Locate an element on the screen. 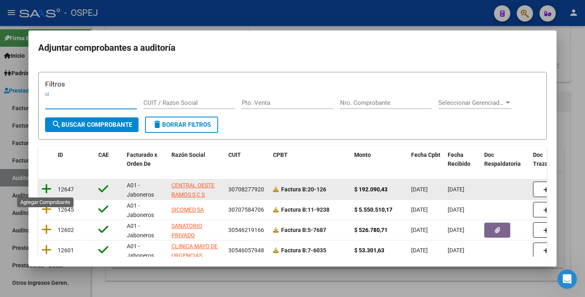 The image size is (585, 297). datatable-header-cell: Fecha Recibido is located at coordinates (463, 160).